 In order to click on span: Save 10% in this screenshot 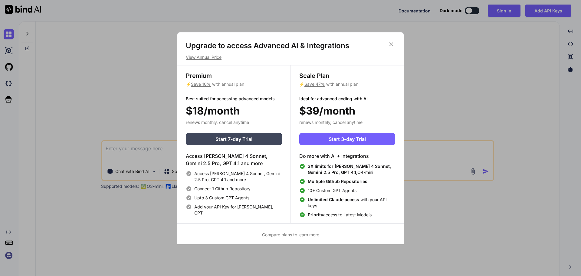, I will do `click(201, 84)`.